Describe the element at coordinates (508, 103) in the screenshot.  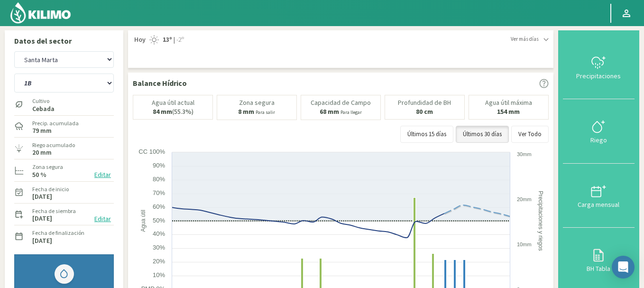
I see `p: Agua útil máxima` at that location.